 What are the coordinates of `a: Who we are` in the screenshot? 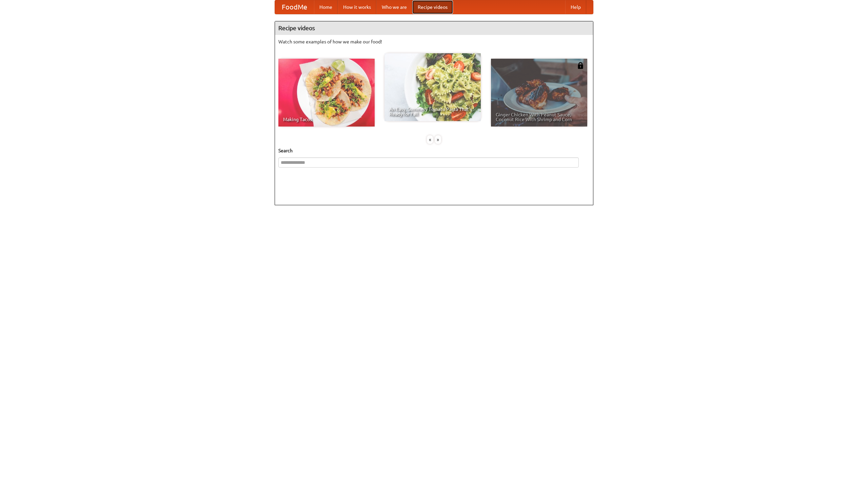 It's located at (394, 7).